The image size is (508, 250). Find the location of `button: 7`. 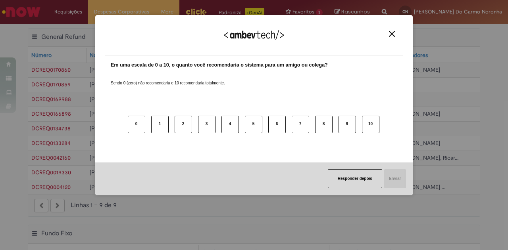

button: 7 is located at coordinates (300, 125).